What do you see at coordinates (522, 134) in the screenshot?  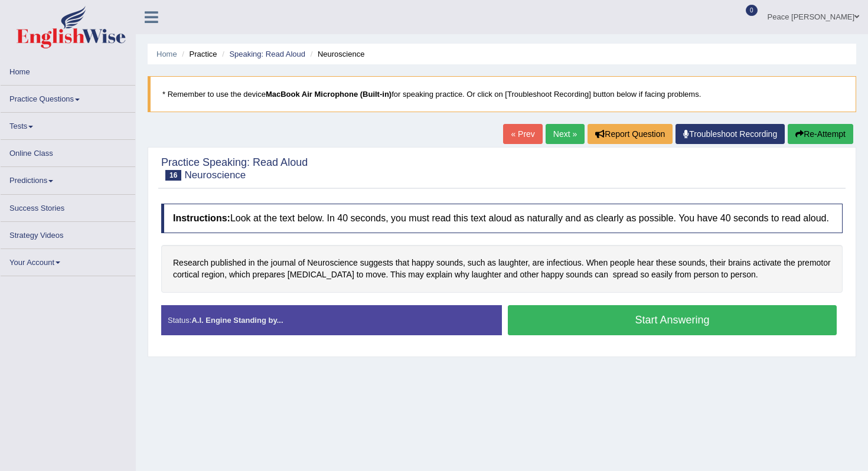 I see `a: « Prev` at bounding box center [522, 134].